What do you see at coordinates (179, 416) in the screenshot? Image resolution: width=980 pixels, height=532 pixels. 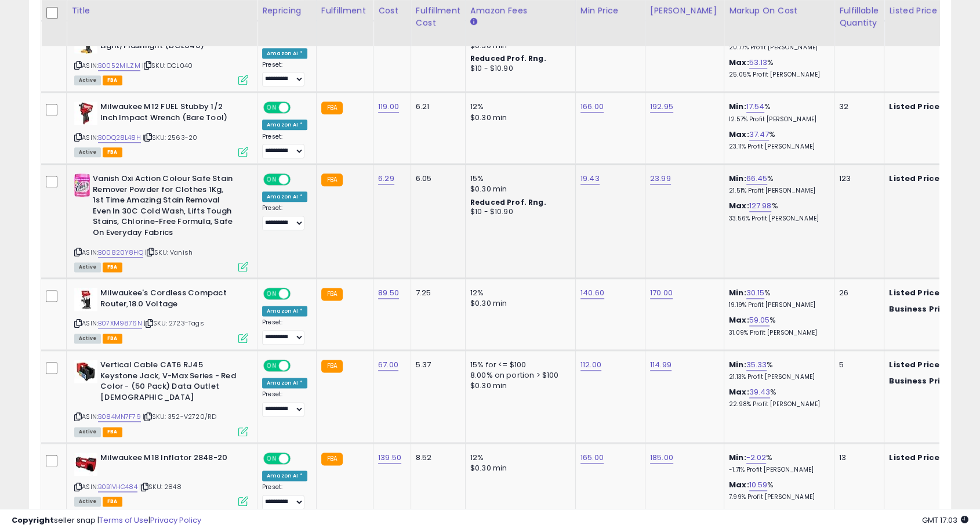 I see `span: | SKU: 352-V2720/RD` at bounding box center [179, 416].